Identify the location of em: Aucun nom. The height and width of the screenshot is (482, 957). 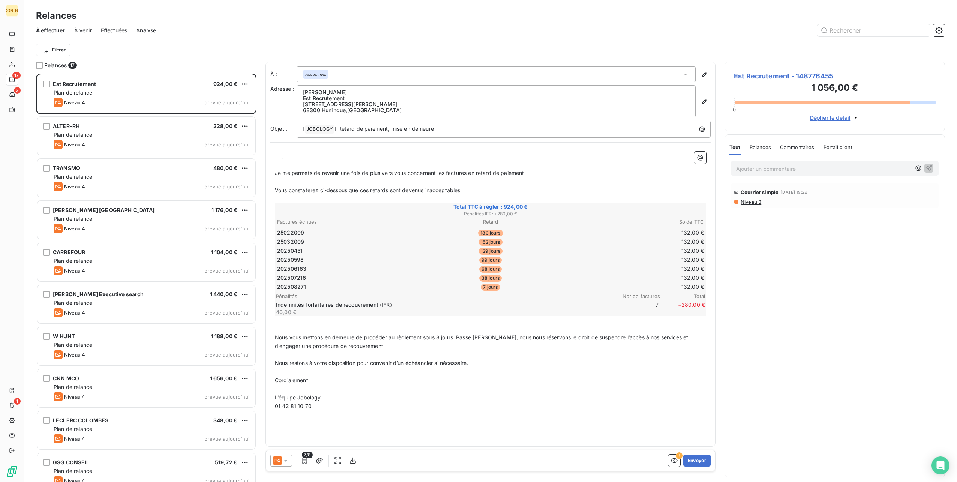
(316, 74).